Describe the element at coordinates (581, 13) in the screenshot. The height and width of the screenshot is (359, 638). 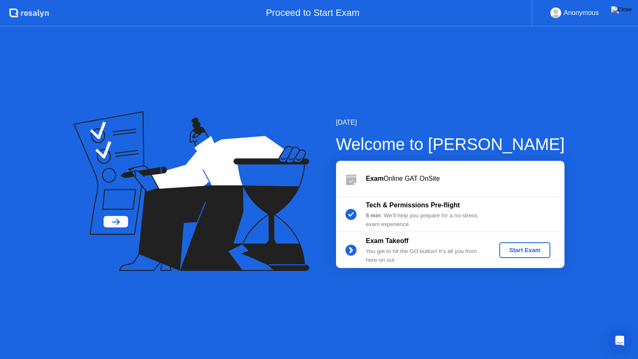
I see `div: Anonymous` at that location.